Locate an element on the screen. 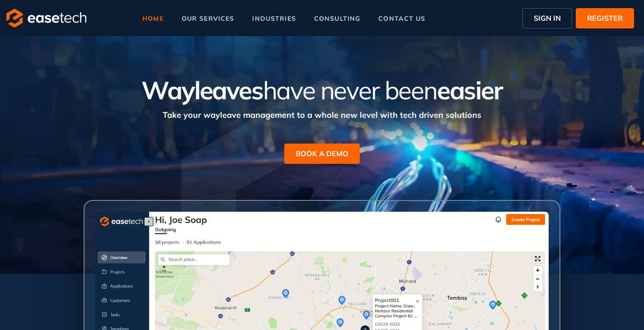 The image size is (644, 330). span: home is located at coordinates (153, 18).